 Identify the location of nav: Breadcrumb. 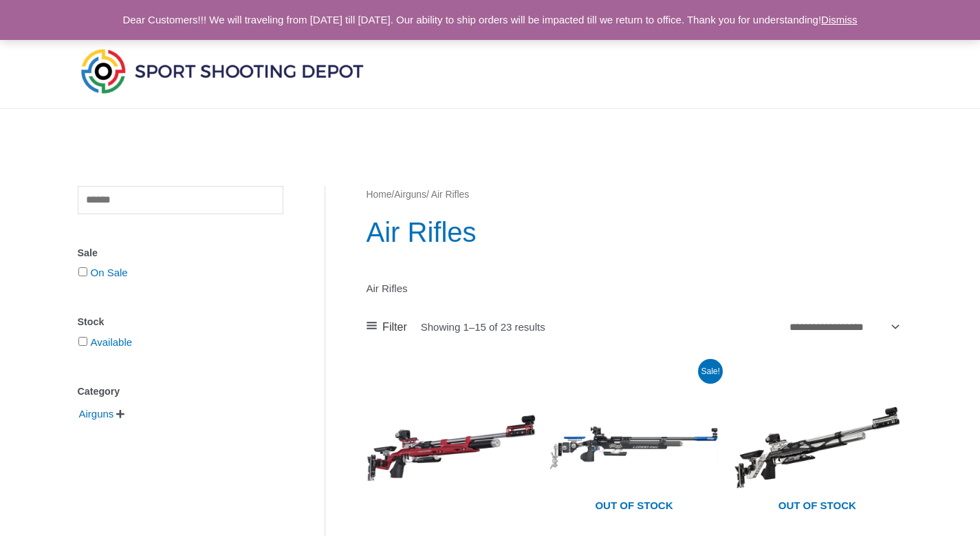
(635, 195).